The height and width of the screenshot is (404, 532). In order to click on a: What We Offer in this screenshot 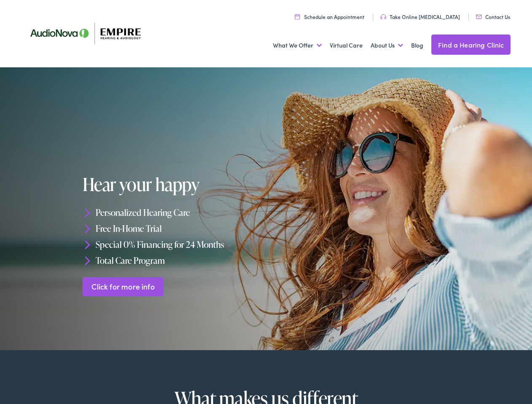, I will do `click(297, 46)`.